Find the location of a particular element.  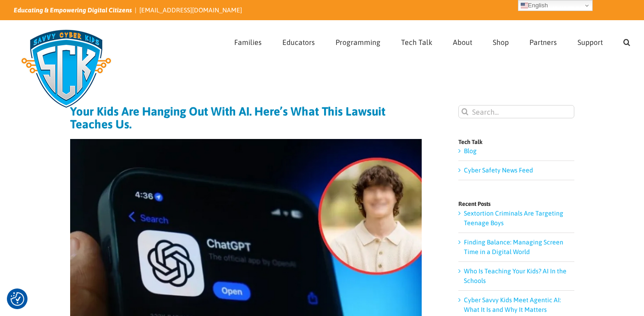

a: About is located at coordinates (462, 41).